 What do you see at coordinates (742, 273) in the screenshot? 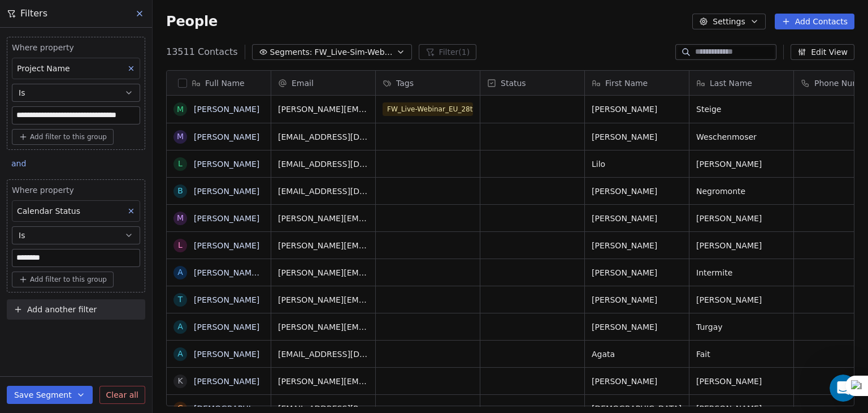
I see `span: Intermite` at bounding box center [742, 273].